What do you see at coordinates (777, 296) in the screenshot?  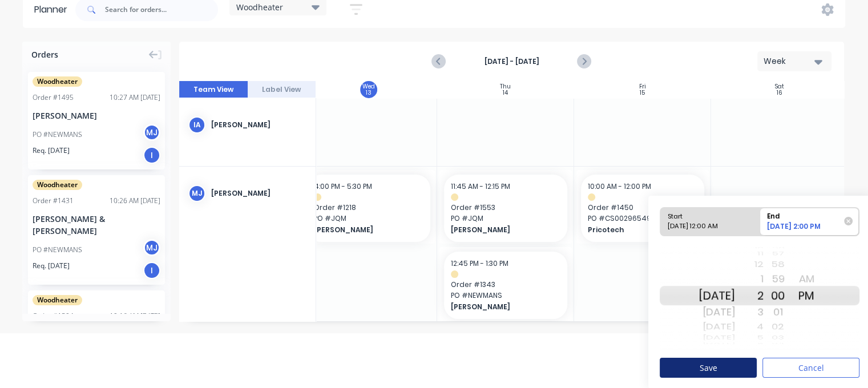 I see `div: Minute` at bounding box center [777, 296].